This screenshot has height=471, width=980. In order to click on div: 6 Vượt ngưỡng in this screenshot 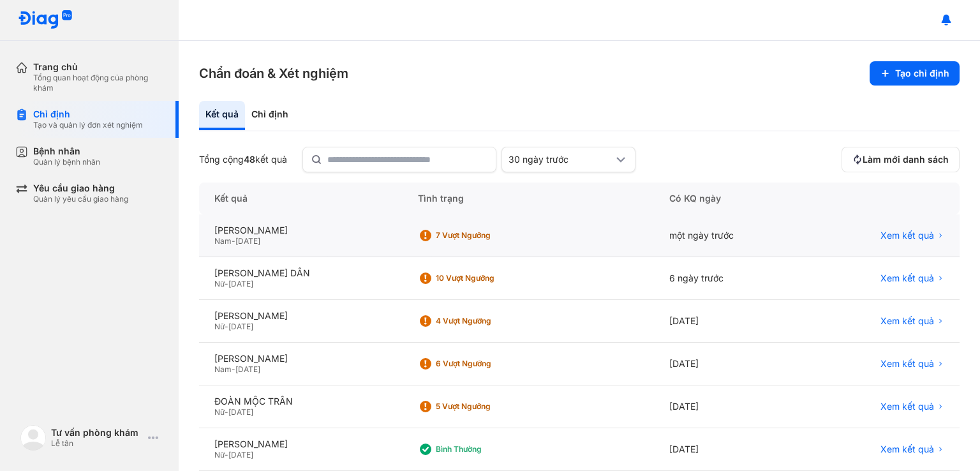, I will do `click(487, 364)`.